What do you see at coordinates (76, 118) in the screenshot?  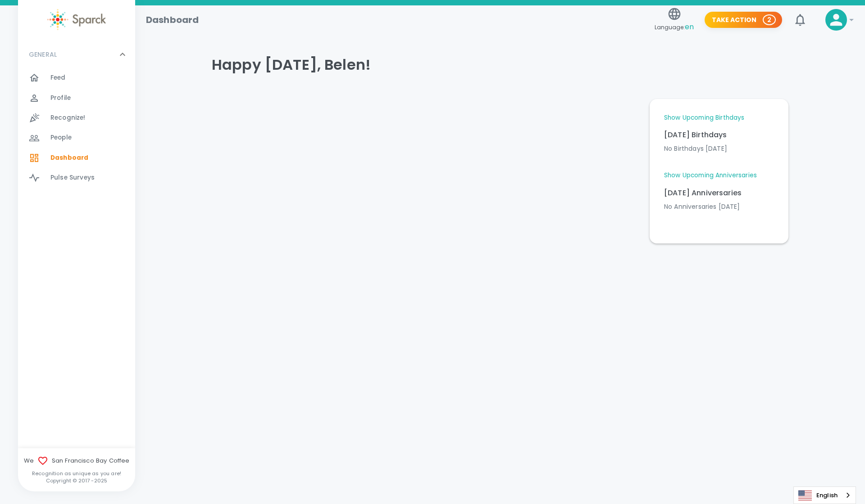 I see `a: Recognize!` at bounding box center [76, 118].